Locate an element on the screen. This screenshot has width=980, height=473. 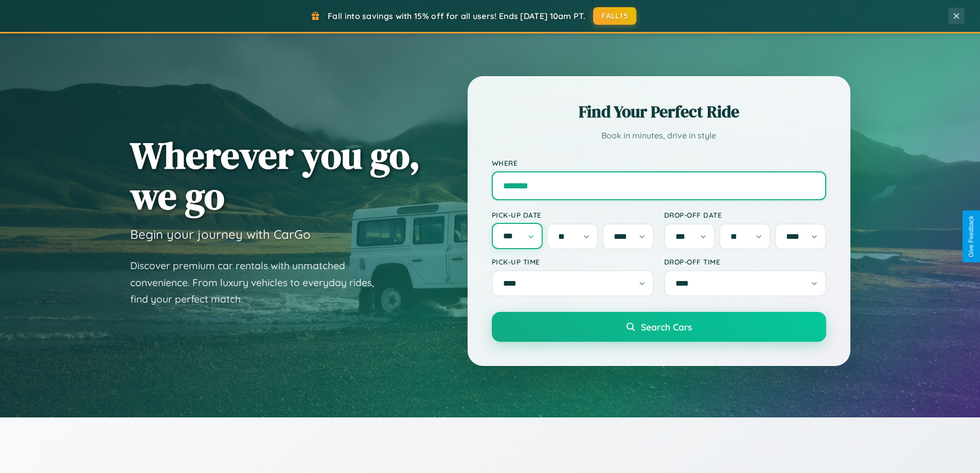
label: Pick-up Time is located at coordinates (572, 261).